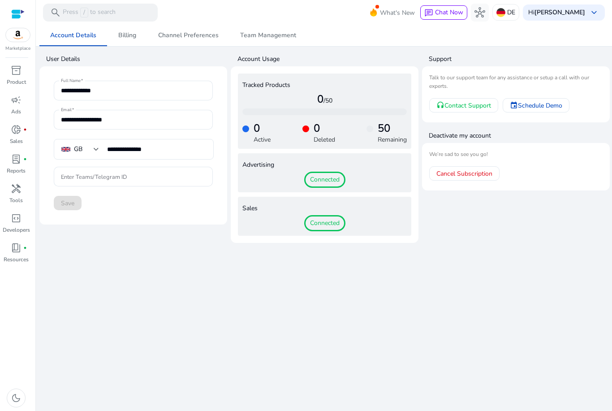  Describe the element at coordinates (501, 13) in the screenshot. I see `img: de.svg` at that location.